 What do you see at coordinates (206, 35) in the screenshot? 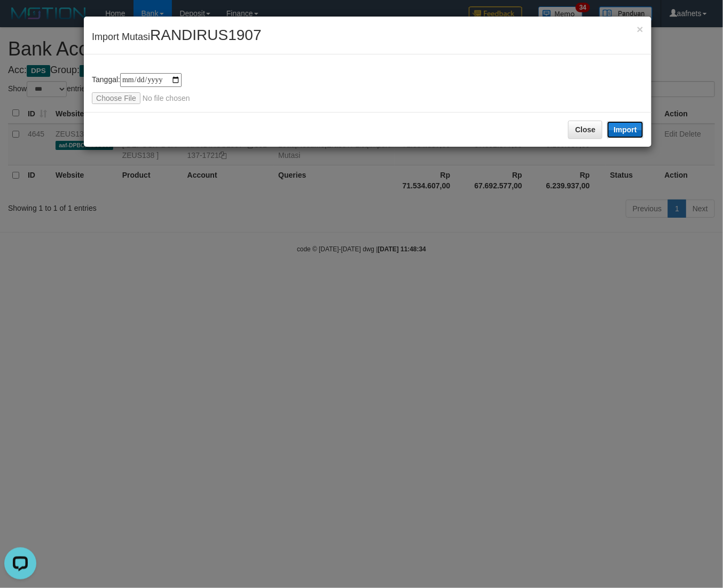
I see `span: RANDIRUS1907` at bounding box center [206, 35].